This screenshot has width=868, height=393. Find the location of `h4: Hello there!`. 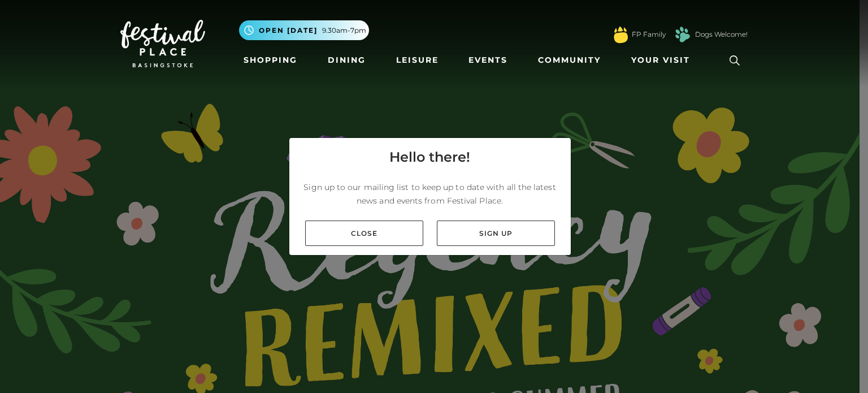

h4: Hello there! is located at coordinates (429, 157).